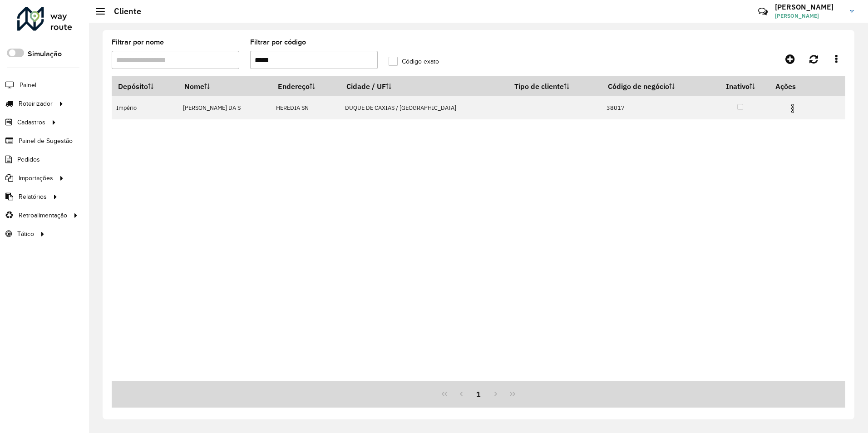 This screenshot has height=433, width=868. Describe the element at coordinates (555, 86) in the screenshot. I see `th: Tipo de cliente` at that location.